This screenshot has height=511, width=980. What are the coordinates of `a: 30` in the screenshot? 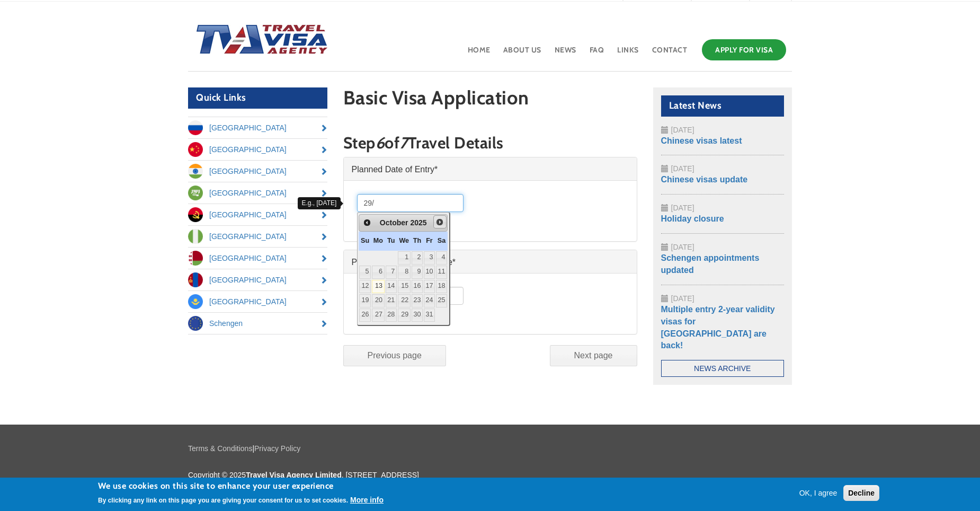 It's located at (417, 314).